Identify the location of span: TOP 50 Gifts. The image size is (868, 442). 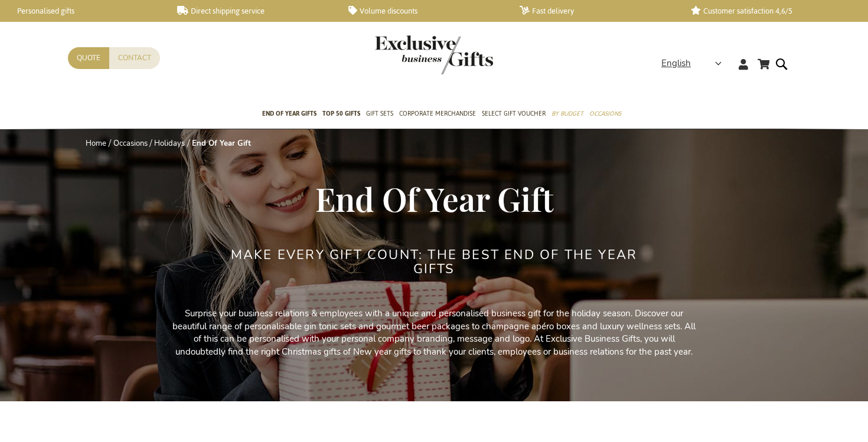
(341, 113).